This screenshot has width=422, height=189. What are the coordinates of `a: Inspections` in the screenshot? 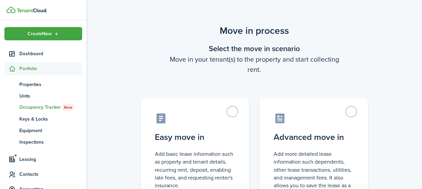 It's located at (43, 142).